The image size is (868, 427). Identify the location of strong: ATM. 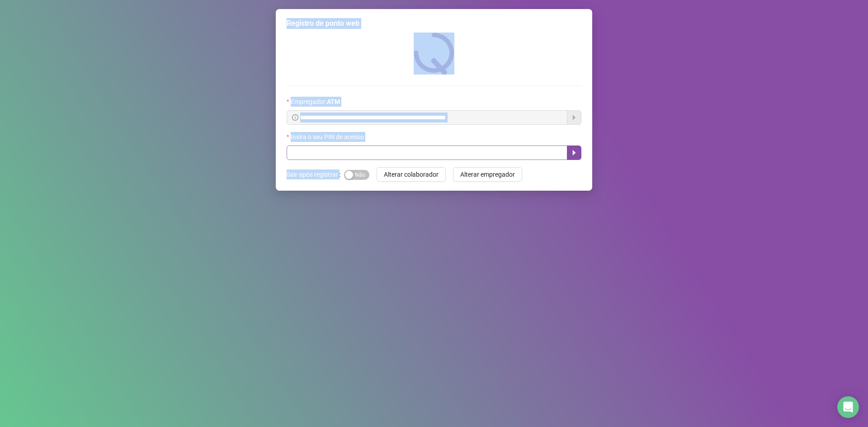
(333, 102).